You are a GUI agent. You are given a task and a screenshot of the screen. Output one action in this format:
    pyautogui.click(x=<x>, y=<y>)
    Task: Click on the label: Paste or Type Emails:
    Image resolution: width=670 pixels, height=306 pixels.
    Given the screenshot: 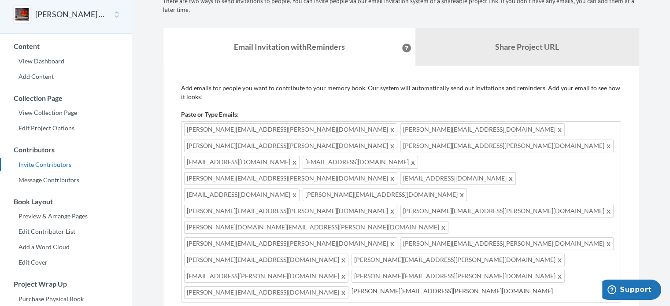 What is the action you would take?
    pyautogui.click(x=210, y=114)
    